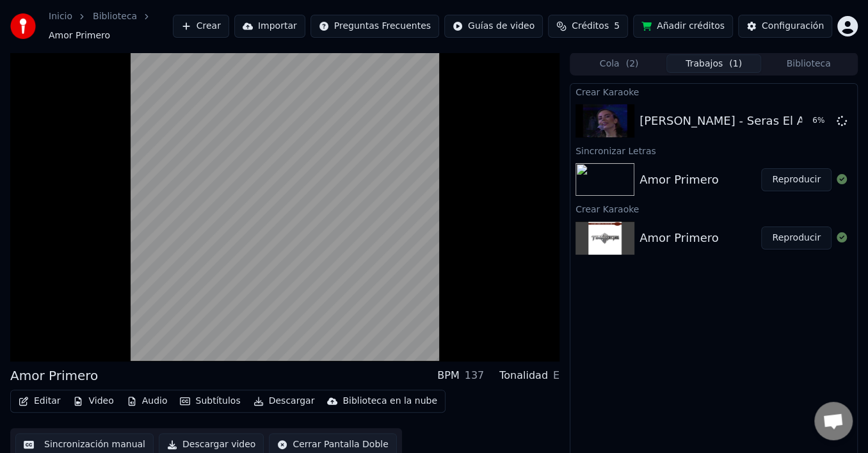 The image size is (868, 453). I want to click on button: Editar, so click(39, 401).